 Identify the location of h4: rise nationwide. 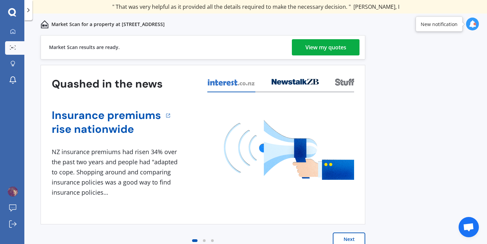
(106, 129).